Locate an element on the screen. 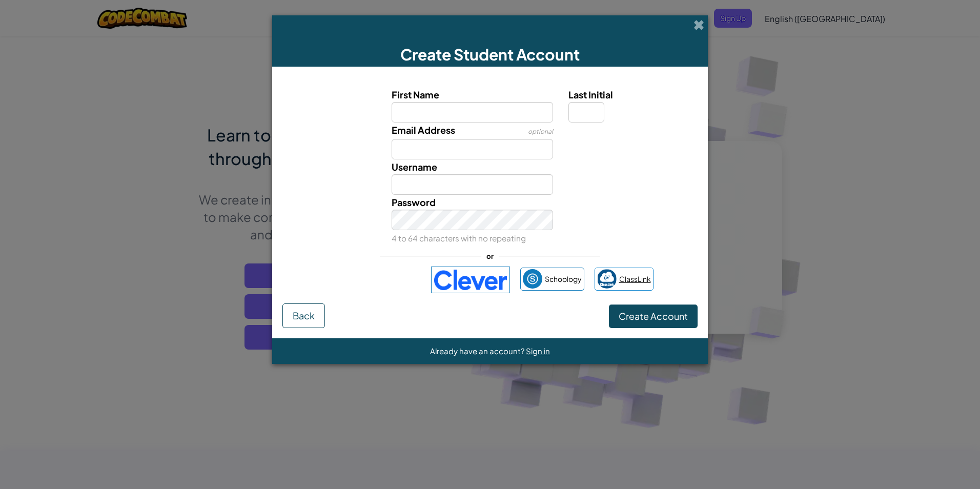 The width and height of the screenshot is (980, 489). span: Create Student Account is located at coordinates (490, 55).